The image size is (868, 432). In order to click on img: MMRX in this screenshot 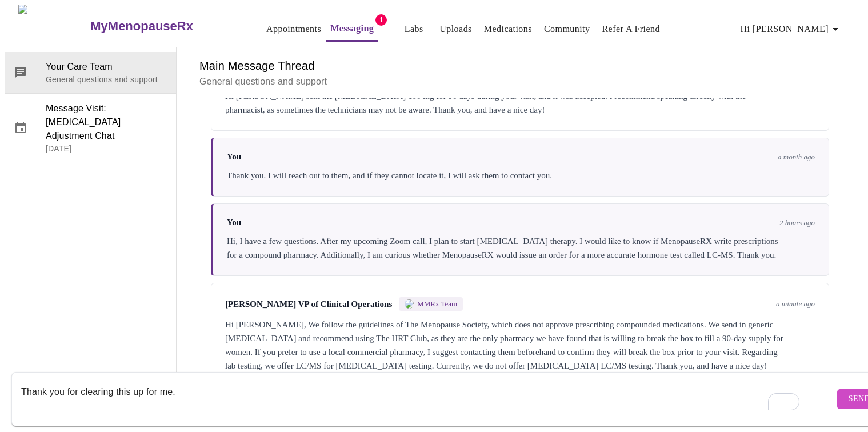, I will do `click(409, 304)`.